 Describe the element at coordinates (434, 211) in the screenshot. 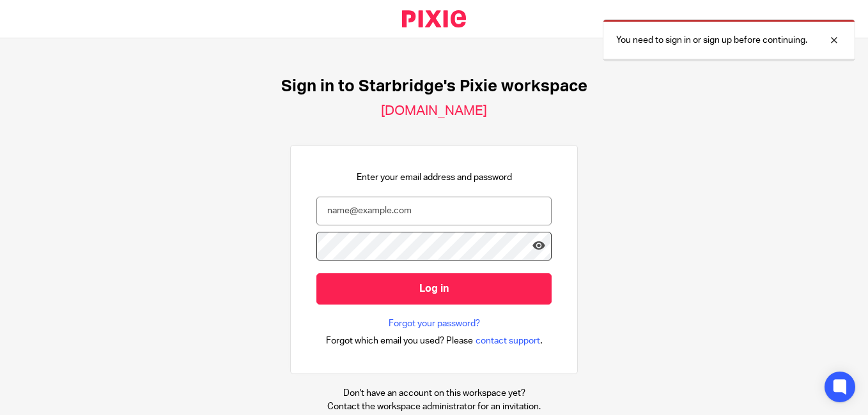

I see `input: name@example.com` at that location.